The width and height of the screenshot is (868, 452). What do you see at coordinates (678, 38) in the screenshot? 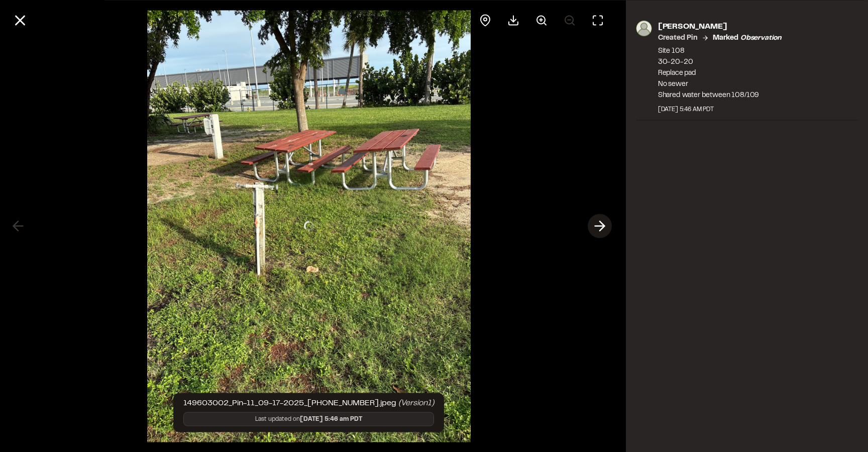
I see `p: Created Pin` at bounding box center [678, 38].